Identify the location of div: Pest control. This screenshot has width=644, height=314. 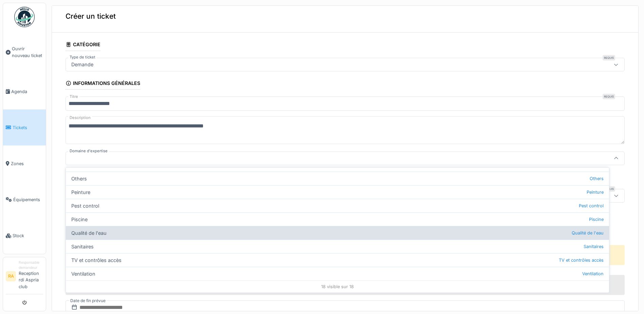
(338, 206).